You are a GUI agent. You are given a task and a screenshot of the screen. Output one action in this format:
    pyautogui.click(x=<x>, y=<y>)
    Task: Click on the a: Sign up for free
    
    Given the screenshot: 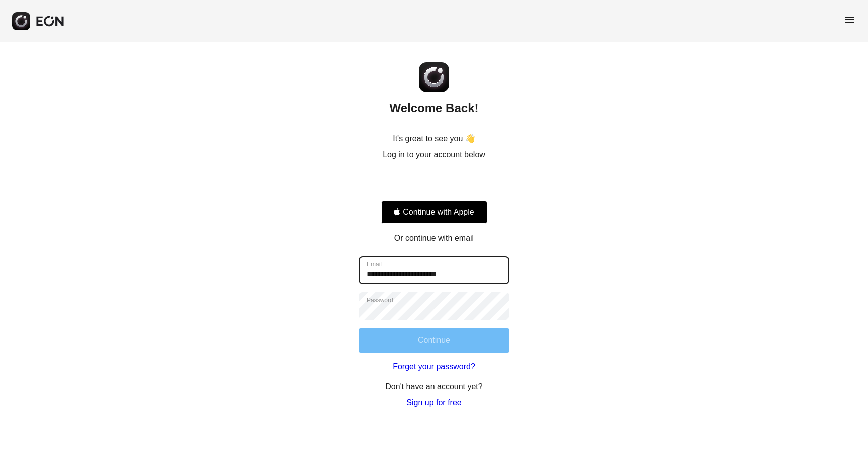 What is the action you would take?
    pyautogui.click(x=434, y=402)
    